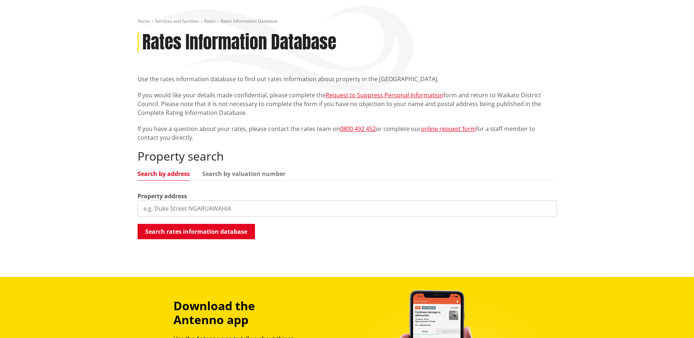 The image size is (694, 338). Describe the element at coordinates (240, 313) in the screenshot. I see `h3: Download the Antenno app` at that location.